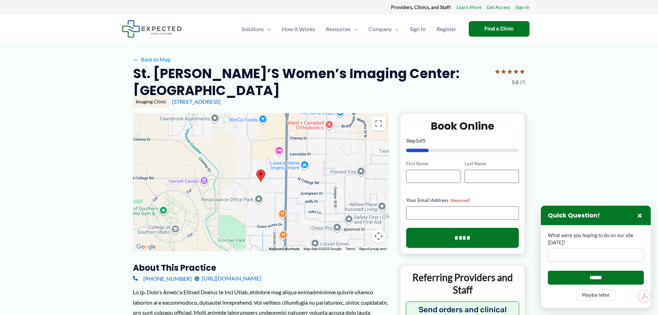 The image size is (658, 315). What do you see at coordinates (152, 29) in the screenshot?
I see `img: Expected Healthcare Logo - side, dark font, small` at bounding box center [152, 29].